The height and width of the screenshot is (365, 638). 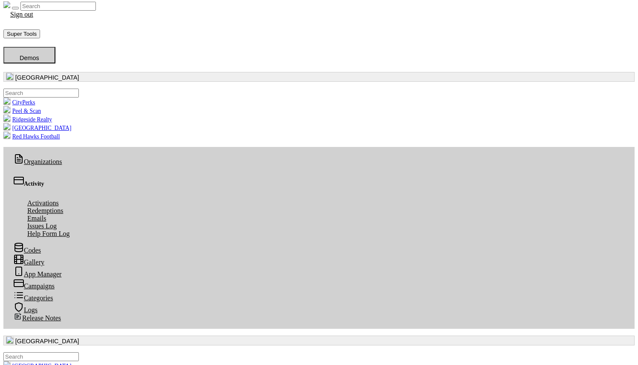 What do you see at coordinates (34, 286) in the screenshot?
I see `a: Campaigns` at bounding box center [34, 286].